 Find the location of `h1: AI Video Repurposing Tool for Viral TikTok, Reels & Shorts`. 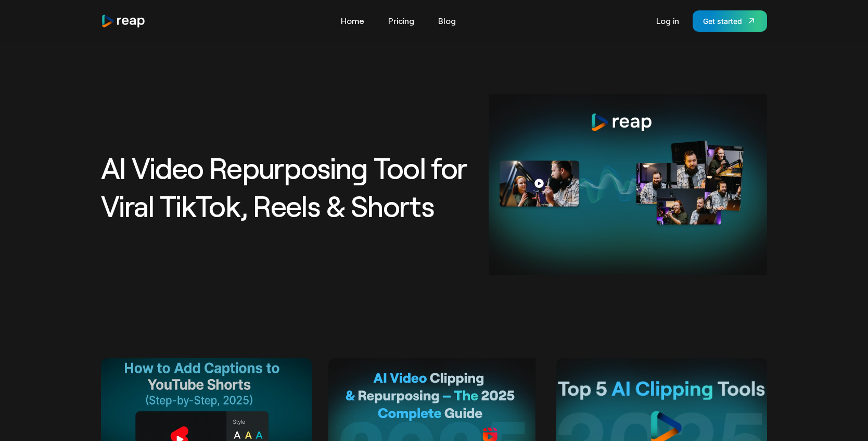

h1: AI Video Repurposing Tool for Viral TikTok, Reels & Shorts is located at coordinates (288, 187).